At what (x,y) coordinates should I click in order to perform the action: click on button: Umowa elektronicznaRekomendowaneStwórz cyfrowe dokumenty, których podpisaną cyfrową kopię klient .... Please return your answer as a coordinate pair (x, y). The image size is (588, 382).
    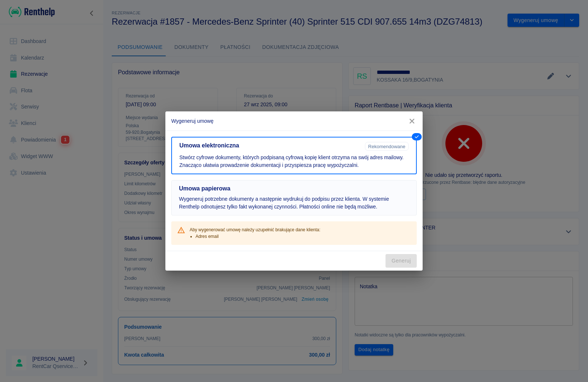
    Looking at the image, I should click on (294, 155).